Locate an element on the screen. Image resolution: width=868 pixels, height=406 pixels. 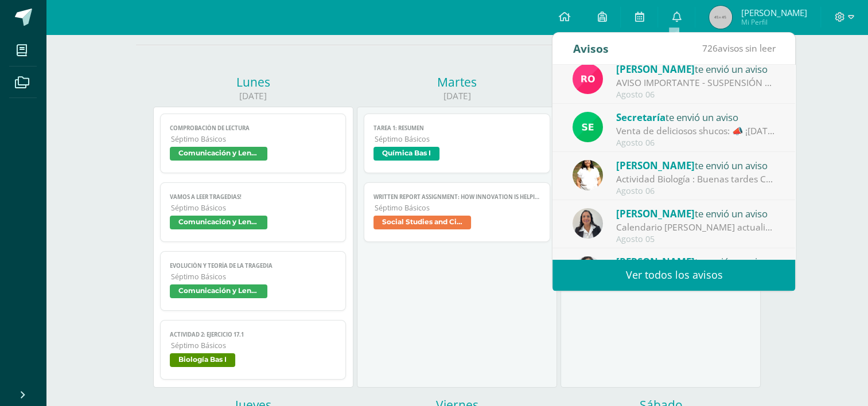
span: Secretaría is located at coordinates (641, 117).